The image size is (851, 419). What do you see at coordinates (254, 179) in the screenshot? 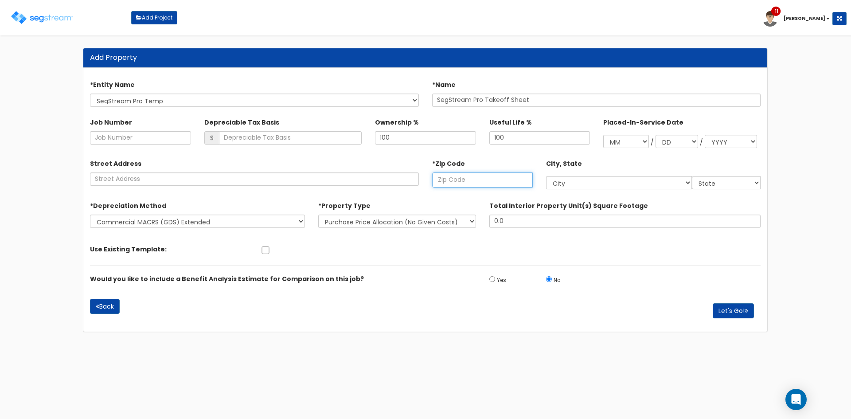
I see `input: Street Address` at bounding box center [254, 179].